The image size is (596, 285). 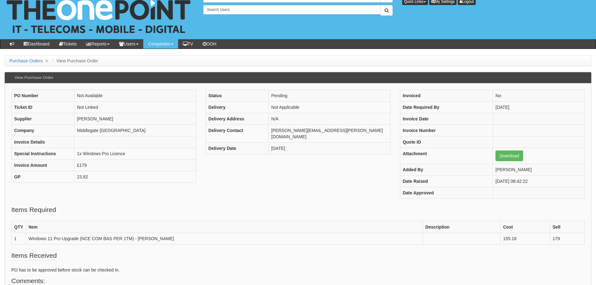 I want to click on a: Reports, so click(x=98, y=44).